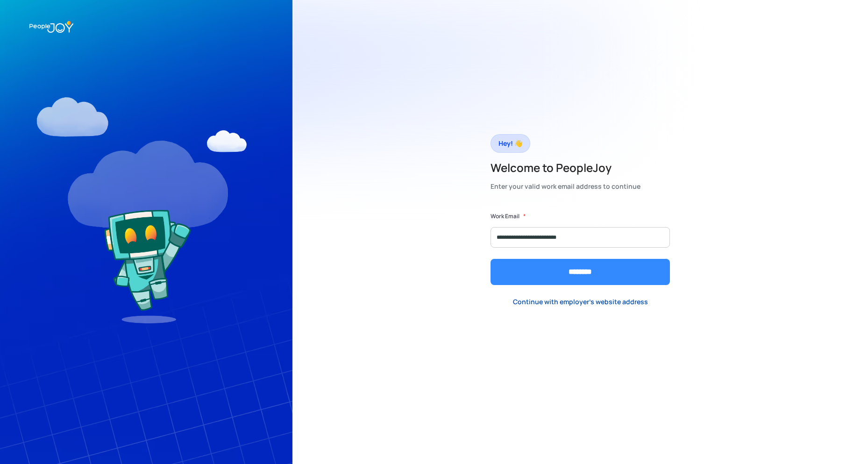 The image size is (868, 464). Describe the element at coordinates (510, 144) in the screenshot. I see `div: Hey! 👋` at that location.